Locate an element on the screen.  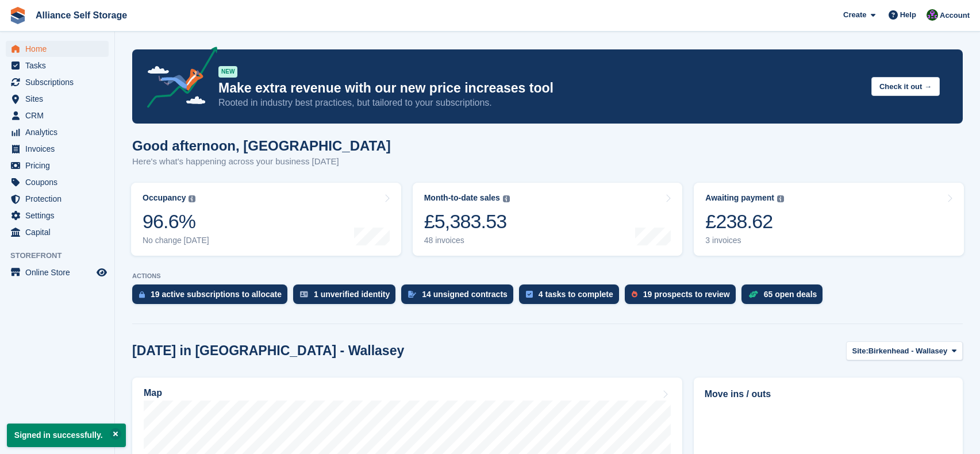
span: Sites is located at coordinates (60, 99).